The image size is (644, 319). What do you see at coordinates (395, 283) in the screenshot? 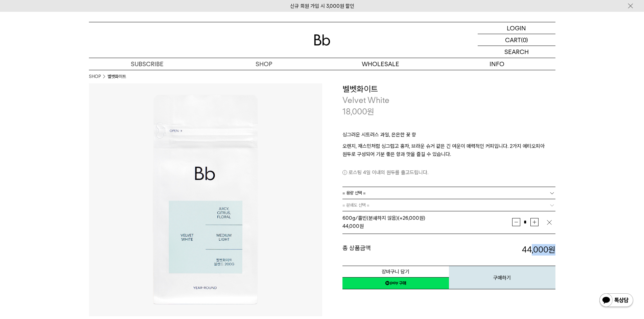
I see `a: 새창` at bounding box center [395, 283].